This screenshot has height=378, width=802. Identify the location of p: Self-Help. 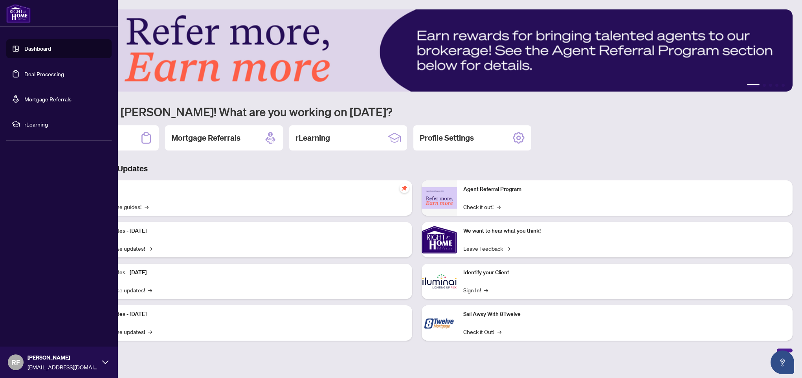
(244, 189).